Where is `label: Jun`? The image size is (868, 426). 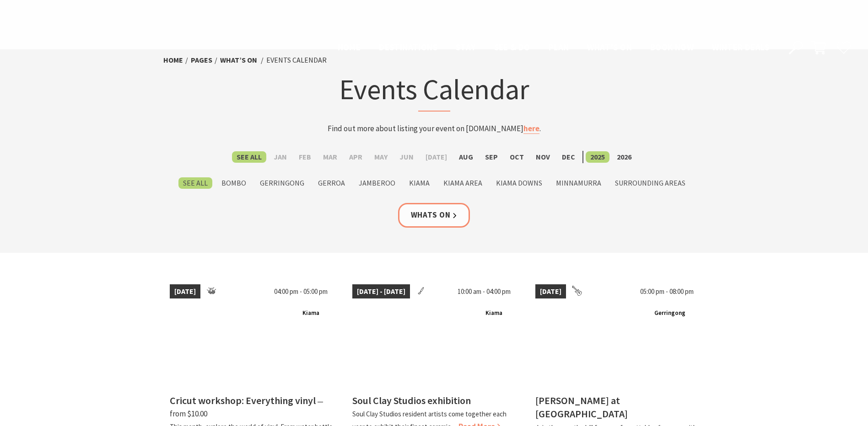
label: Jun is located at coordinates (406, 156).